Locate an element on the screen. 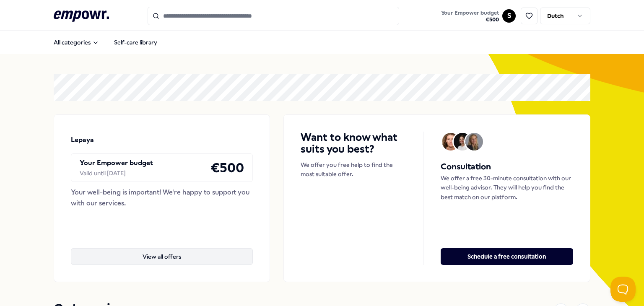  font: Your well-being is important! We're happy to support you with our services. is located at coordinates (160, 197).